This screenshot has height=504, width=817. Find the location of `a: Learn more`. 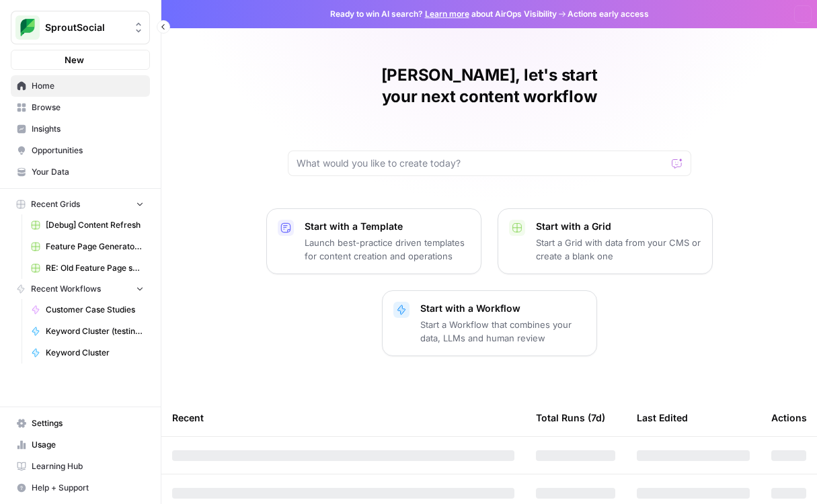

a: Learn more is located at coordinates (447, 14).